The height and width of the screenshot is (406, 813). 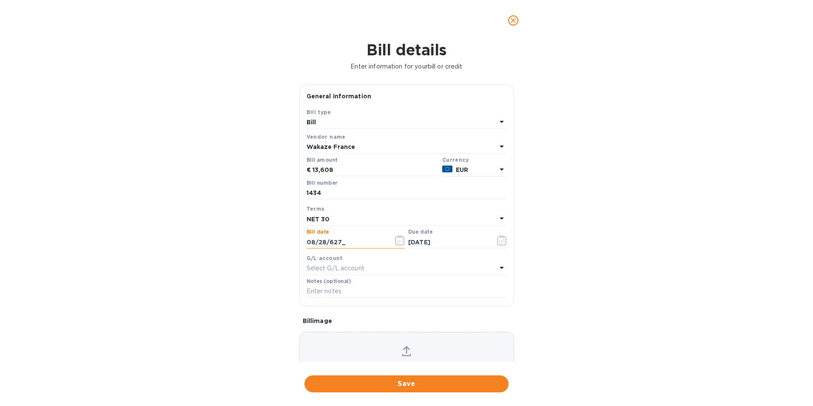 What do you see at coordinates (407, 384) in the screenshot?
I see `button: Save` at bounding box center [407, 384].